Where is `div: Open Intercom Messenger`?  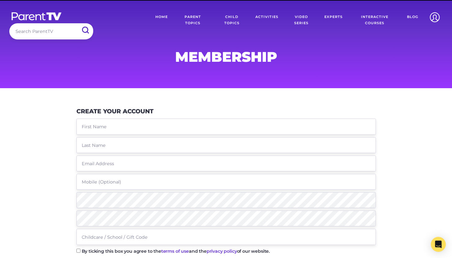 div: Open Intercom Messenger is located at coordinates (438, 244).